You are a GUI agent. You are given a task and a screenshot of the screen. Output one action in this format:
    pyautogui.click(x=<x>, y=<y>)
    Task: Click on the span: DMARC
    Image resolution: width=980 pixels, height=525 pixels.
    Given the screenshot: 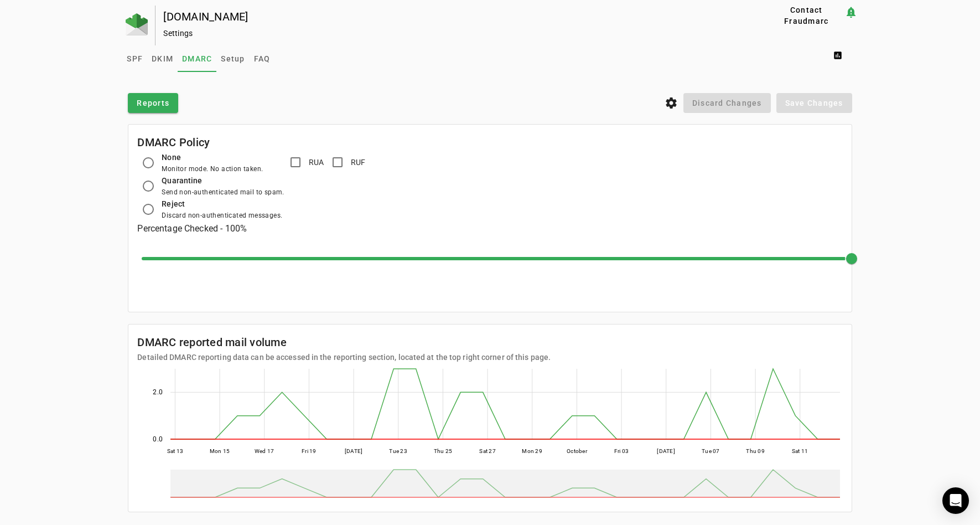 What is the action you would take?
    pyautogui.click(x=197, y=59)
    